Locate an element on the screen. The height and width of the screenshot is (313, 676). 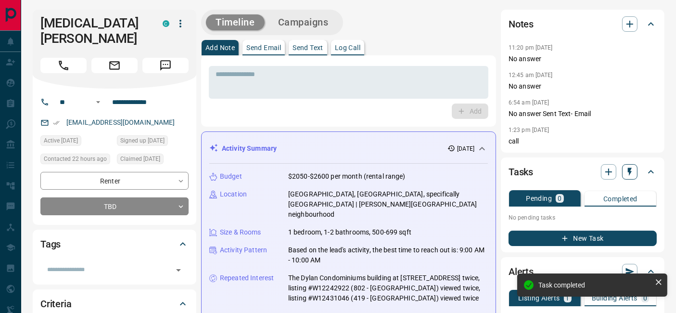
p: 1 bedroom, 1-2 bathrooms, 500-699 sqft is located at coordinates (350, 232).